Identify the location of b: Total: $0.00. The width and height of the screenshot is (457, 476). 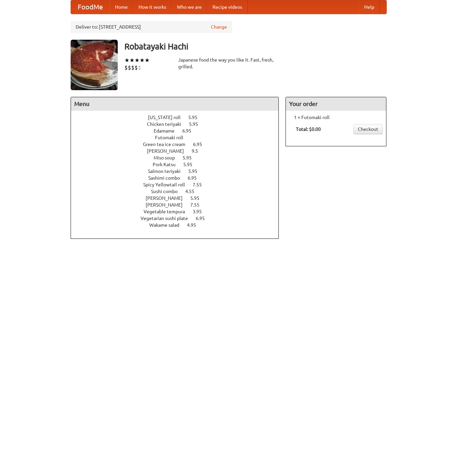
(308, 129).